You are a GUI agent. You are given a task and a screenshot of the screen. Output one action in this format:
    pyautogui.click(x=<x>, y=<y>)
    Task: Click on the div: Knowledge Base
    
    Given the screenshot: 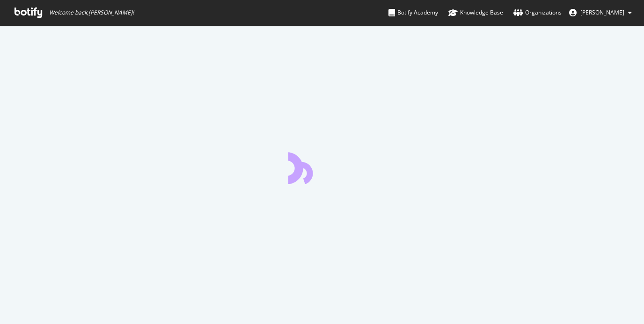 What is the action you would take?
    pyautogui.click(x=476, y=13)
    